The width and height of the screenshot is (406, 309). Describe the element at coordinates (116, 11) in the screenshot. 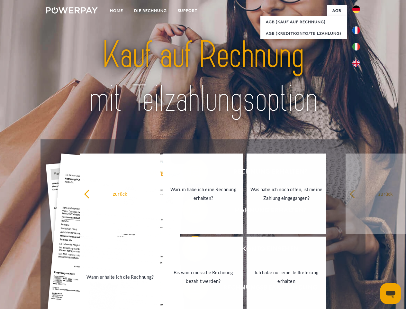

I see `a: Home` at that location.